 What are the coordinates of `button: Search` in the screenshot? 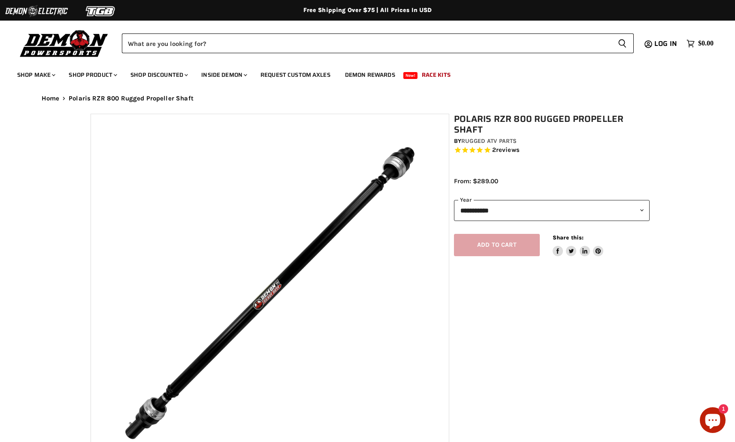 It's located at (622, 43).